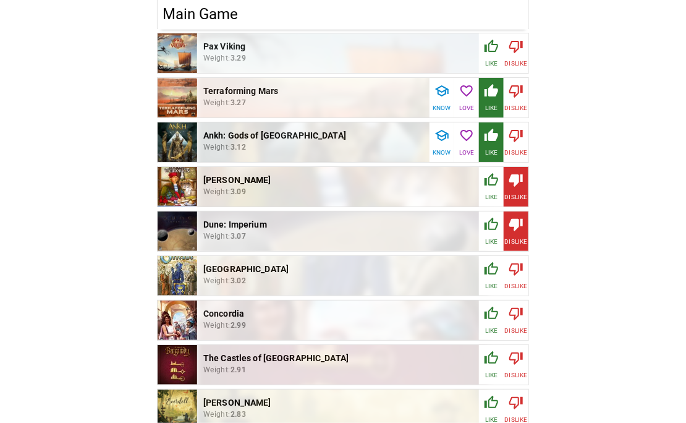 This screenshot has height=423, width=686. I want to click on img: pic4934938.jpg, so click(177, 365).